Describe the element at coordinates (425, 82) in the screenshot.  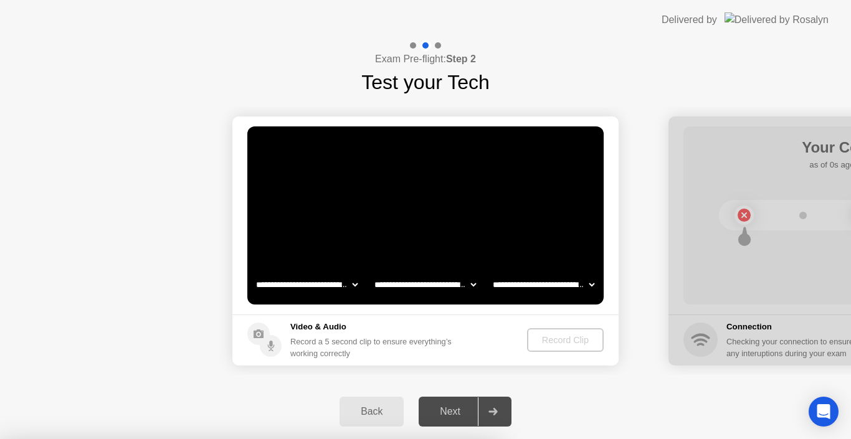
I see `h1: Test your Tech` at that location.